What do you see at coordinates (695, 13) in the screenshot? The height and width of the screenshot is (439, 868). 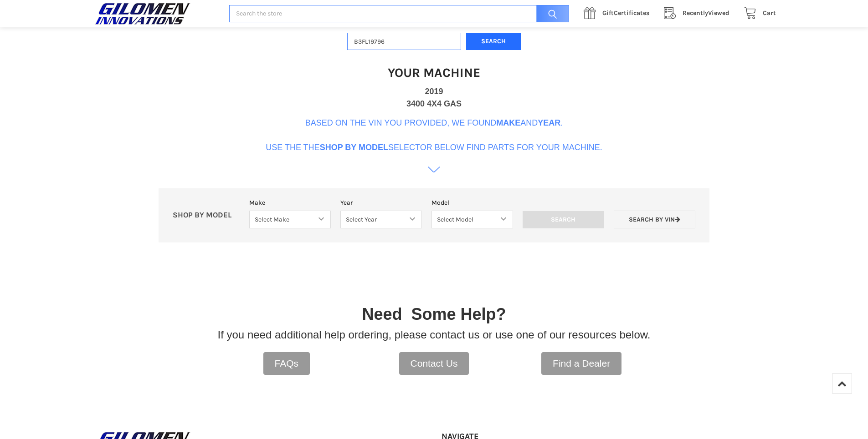 I see `span: Recently` at bounding box center [695, 13].